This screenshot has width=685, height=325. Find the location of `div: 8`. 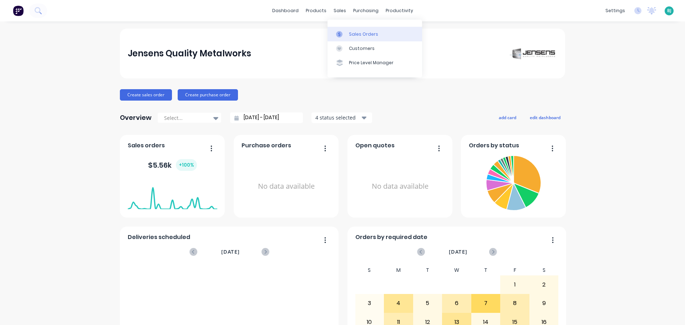

div: 8 is located at coordinates (515, 303).